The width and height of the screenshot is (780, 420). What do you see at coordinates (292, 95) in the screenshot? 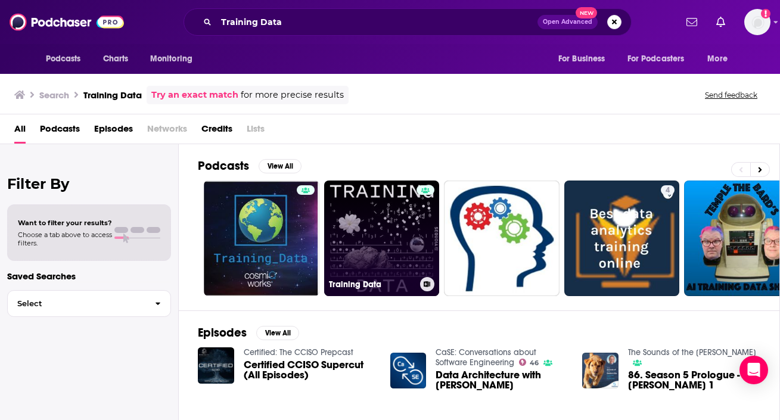
I see `span: for more precise results` at bounding box center [292, 95].